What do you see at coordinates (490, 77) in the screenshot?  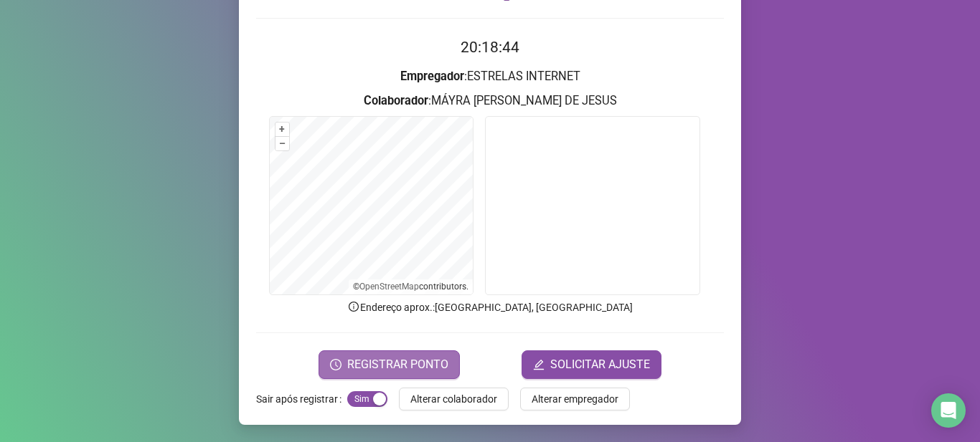 I see `h3: : ESTRELAS INTERNET` at bounding box center [490, 77].